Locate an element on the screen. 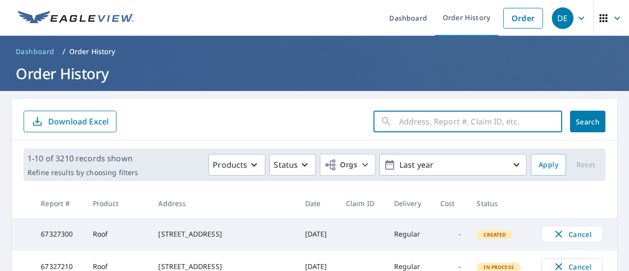 The height and width of the screenshot is (271, 629). span: Apply is located at coordinates (549, 165).